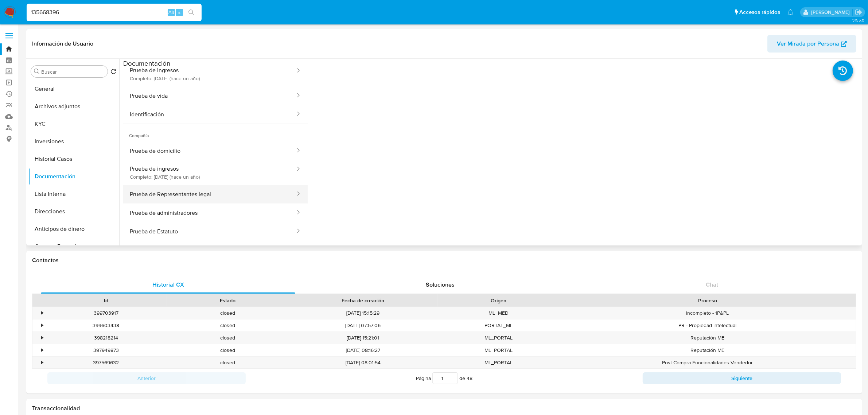 The height and width of the screenshot is (415, 868). I want to click on div: 399703917, so click(106, 313).